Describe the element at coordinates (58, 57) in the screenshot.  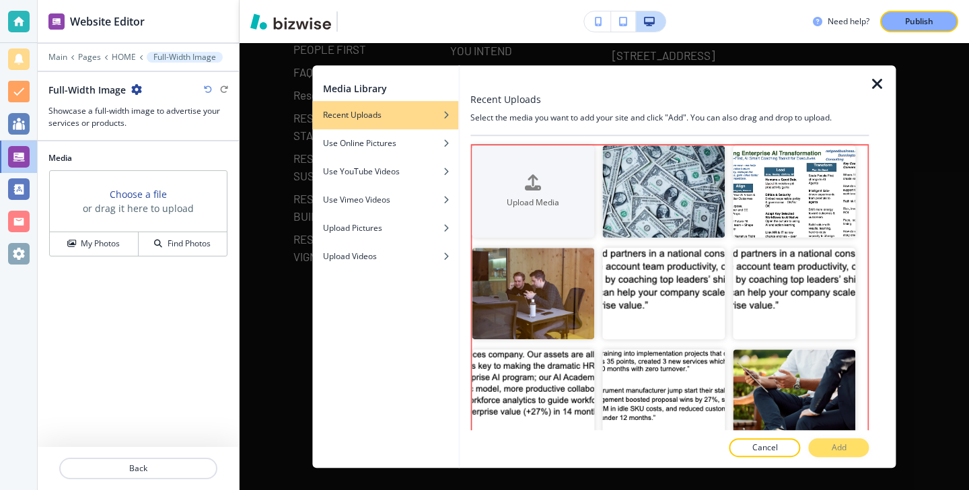
I see `p: Main` at that location.